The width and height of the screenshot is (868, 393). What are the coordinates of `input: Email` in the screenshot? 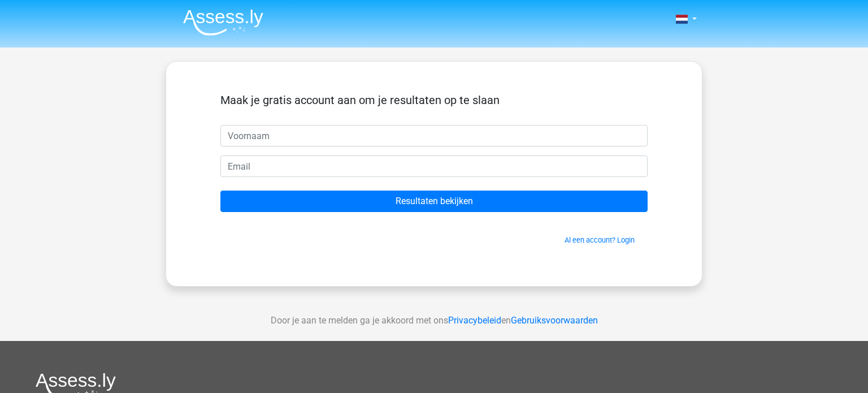 It's located at (434, 167).